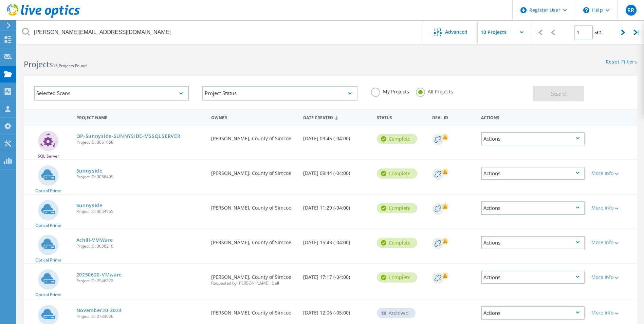  Describe the element at coordinates (48, 157) in the screenshot. I see `span: SQL Server` at that location.